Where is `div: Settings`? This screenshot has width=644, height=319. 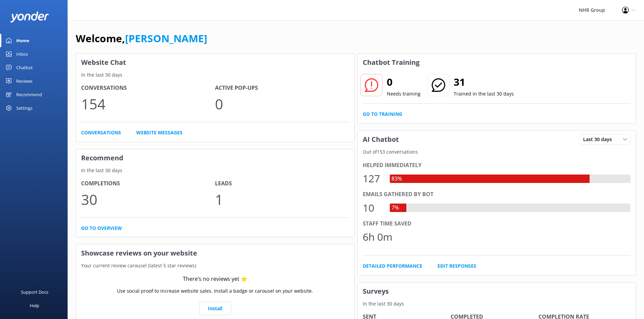 div: Settings is located at coordinates (24, 108).